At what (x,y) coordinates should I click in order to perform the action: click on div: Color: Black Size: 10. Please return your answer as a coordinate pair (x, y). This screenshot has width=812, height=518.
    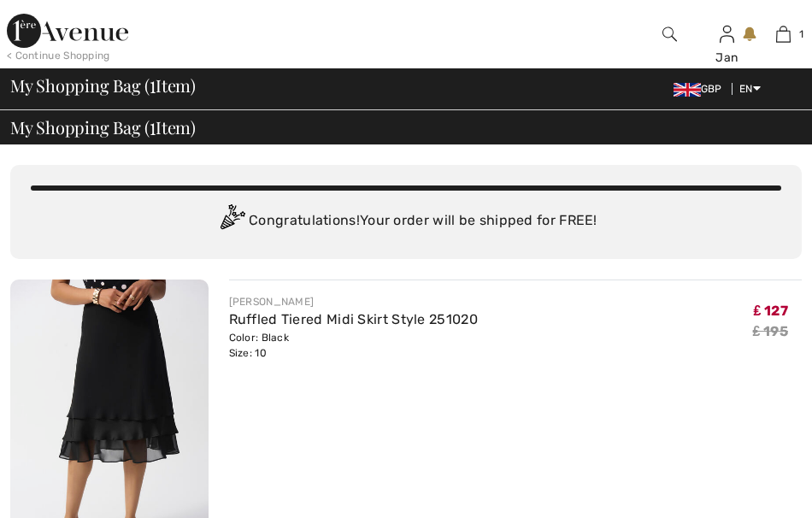
    Looking at the image, I should click on (353, 345).